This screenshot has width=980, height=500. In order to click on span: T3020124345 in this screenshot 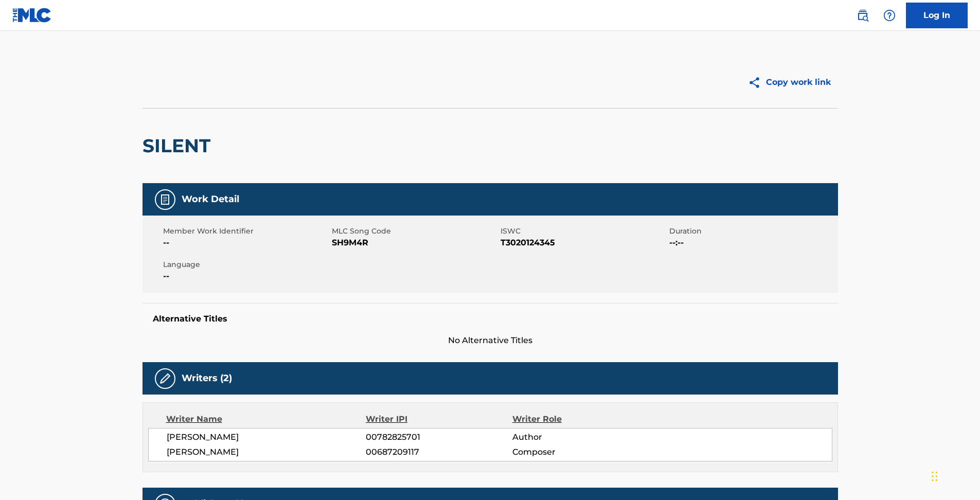, I will do `click(583, 243)`.